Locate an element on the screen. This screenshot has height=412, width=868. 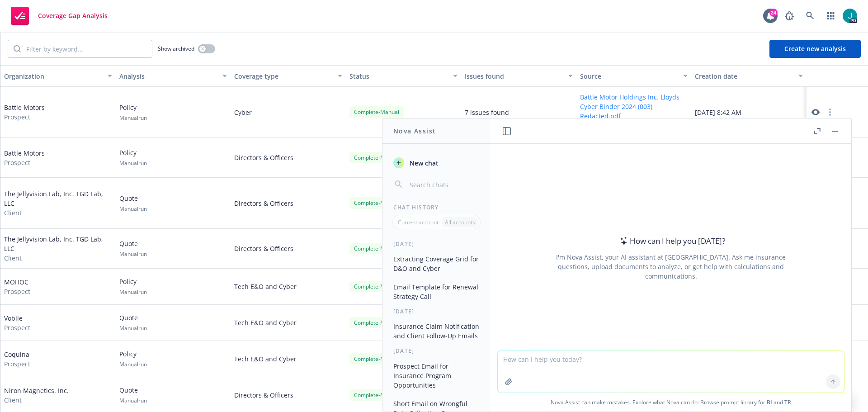
div: Cyber is located at coordinates (288, 112).